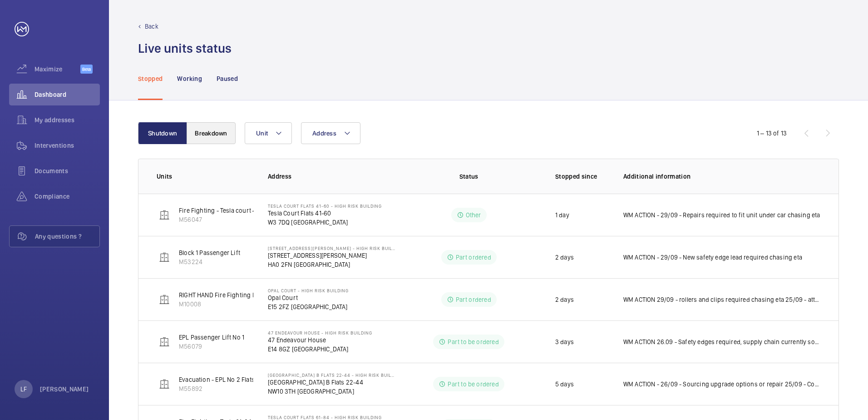  What do you see at coordinates (325, 133) in the screenshot?
I see `span: Address` at bounding box center [325, 133].